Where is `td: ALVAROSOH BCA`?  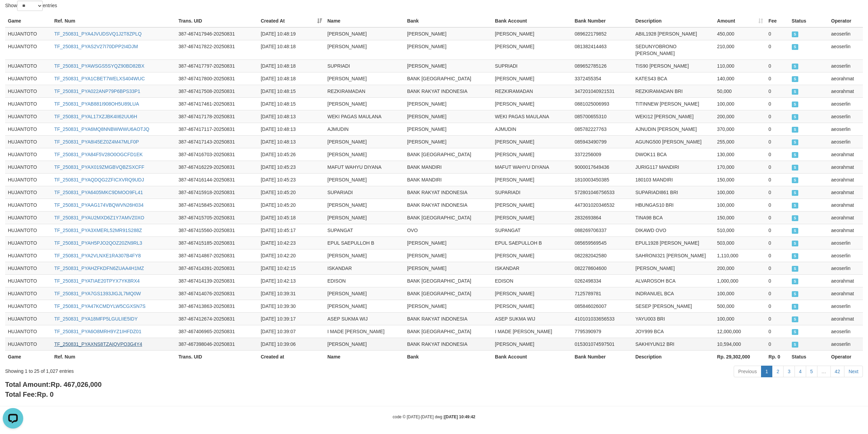 td: ALVAROSOH BCA is located at coordinates (673, 281).